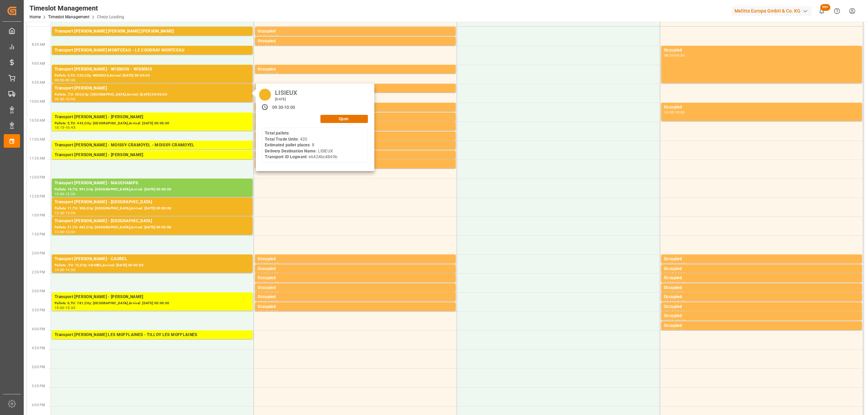 The image size is (868, 415). I want to click on span: 4:00 PM, so click(38, 329).